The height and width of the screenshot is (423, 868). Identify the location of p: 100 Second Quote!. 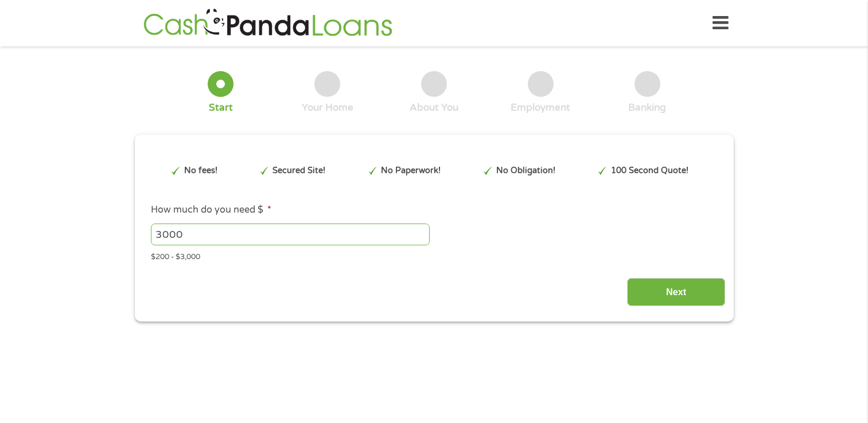
(649, 171).